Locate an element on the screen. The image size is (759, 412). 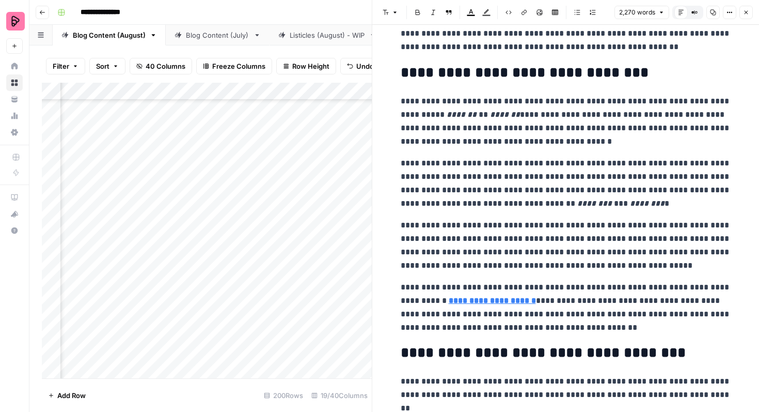
span: Filter is located at coordinates (61, 66).